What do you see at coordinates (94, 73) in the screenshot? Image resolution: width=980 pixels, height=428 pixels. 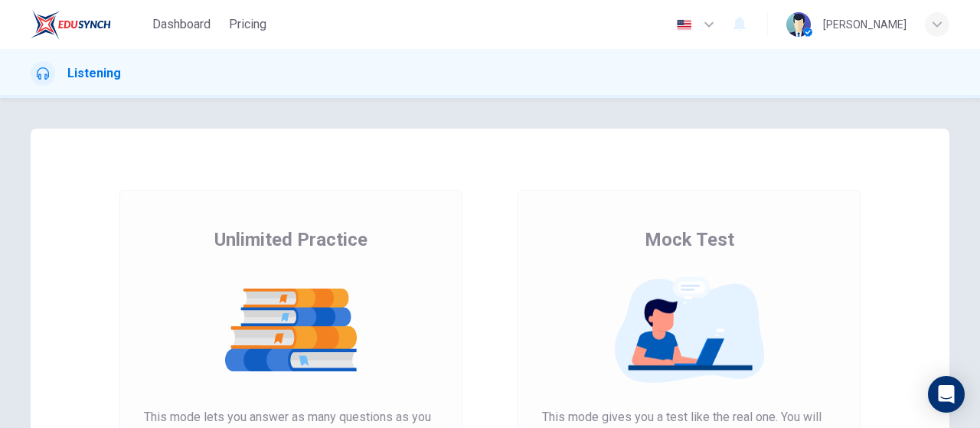 I see `h1: Listening` at bounding box center [94, 73].